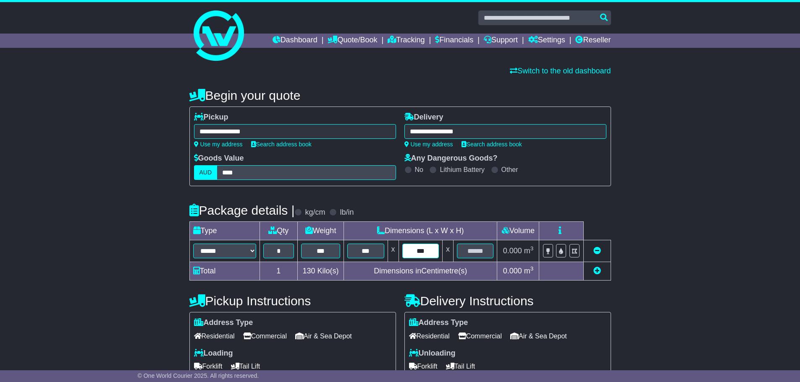 This screenshot has height=382, width=800. Describe the element at coordinates (406, 41) in the screenshot. I see `a: Tracking` at that location.